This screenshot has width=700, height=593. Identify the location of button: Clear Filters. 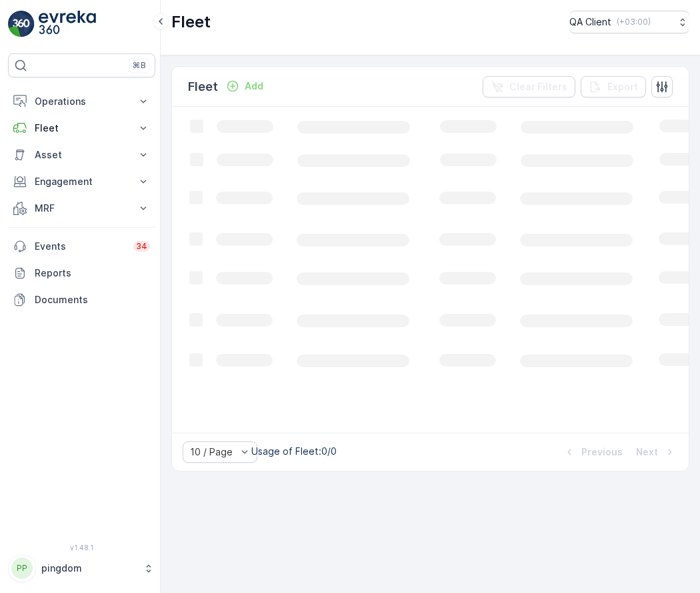
(529, 87).